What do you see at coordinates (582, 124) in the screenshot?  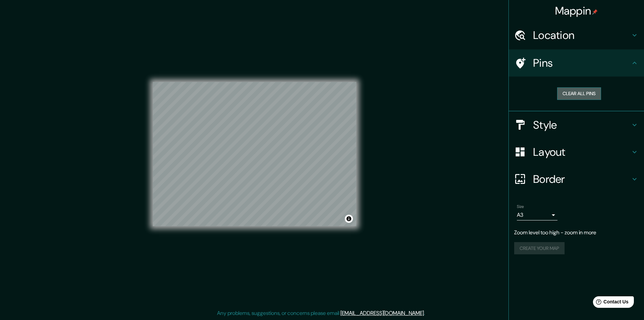 I see `h4: Style` at bounding box center [582, 124].